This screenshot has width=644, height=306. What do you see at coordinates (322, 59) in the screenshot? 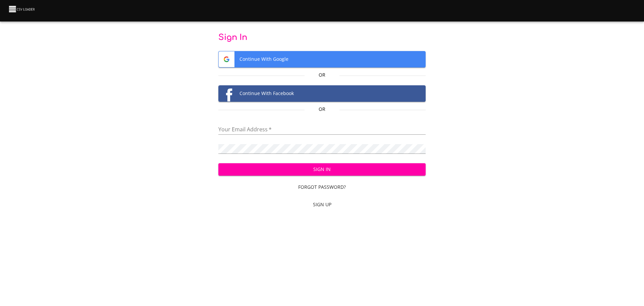
I see `span: Continue With Google` at bounding box center [322, 59].